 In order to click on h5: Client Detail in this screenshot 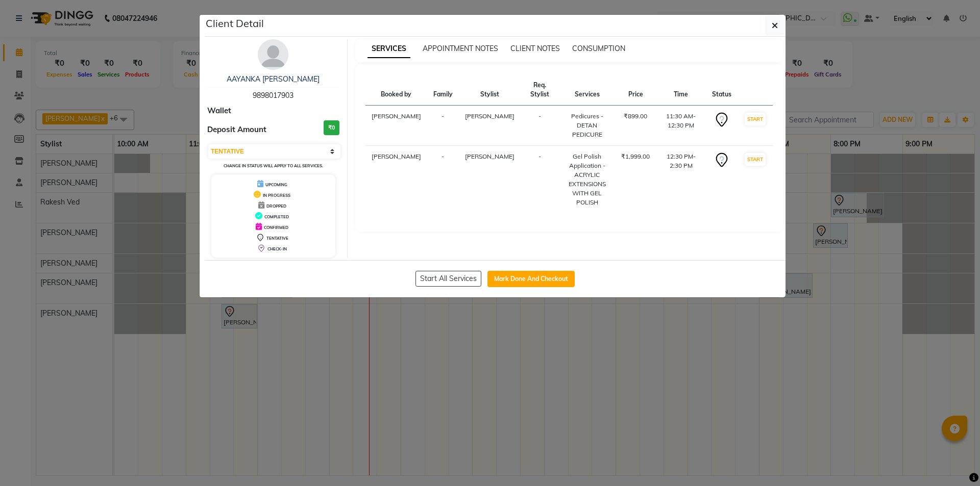, I will do `click(235, 24)`.